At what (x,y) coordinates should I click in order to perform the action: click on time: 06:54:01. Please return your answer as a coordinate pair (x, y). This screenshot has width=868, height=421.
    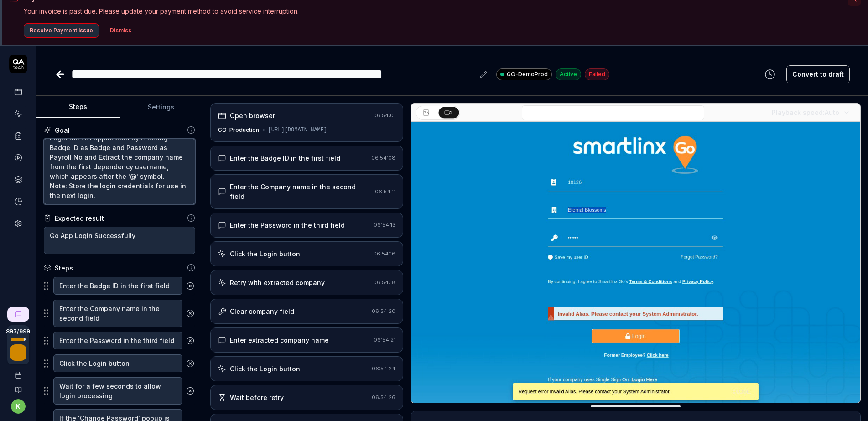
    Looking at the image, I should click on (384, 116).